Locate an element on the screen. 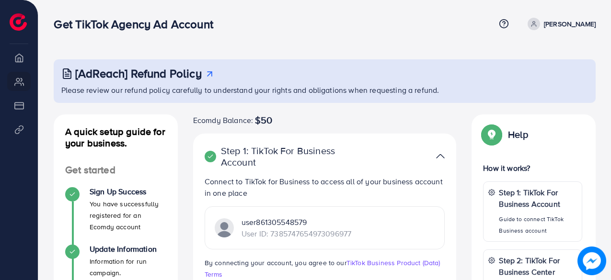 The width and height of the screenshot is (611, 280). p: Step 2: TikTok For Business Center is located at coordinates (538, 266).